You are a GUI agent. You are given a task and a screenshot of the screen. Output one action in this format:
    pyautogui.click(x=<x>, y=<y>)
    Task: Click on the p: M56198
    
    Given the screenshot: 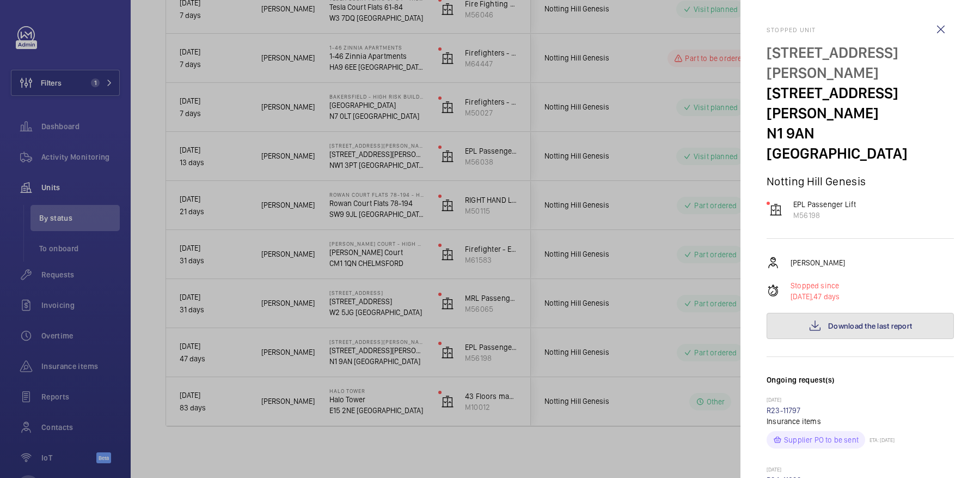 What is the action you would take?
    pyautogui.click(x=824, y=215)
    